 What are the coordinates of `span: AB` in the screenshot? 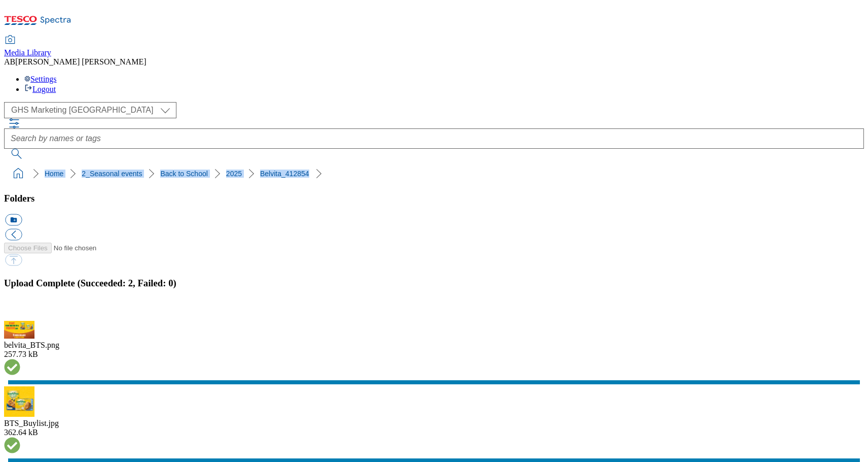 It's located at (10, 62).